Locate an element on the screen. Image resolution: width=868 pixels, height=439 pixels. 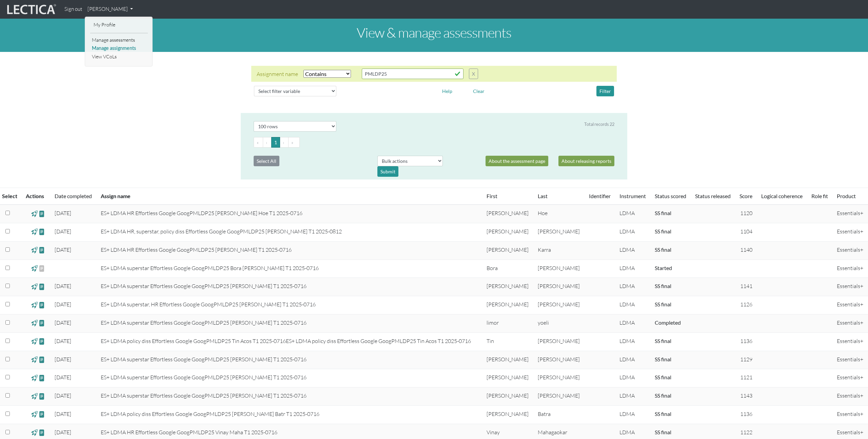
button: X is located at coordinates (474, 74).